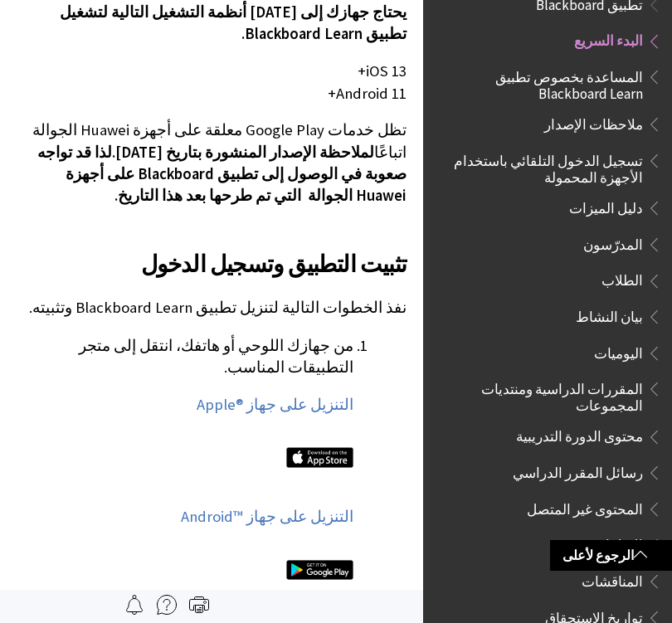  I want to click on span: المدرّسون, so click(614, 241).